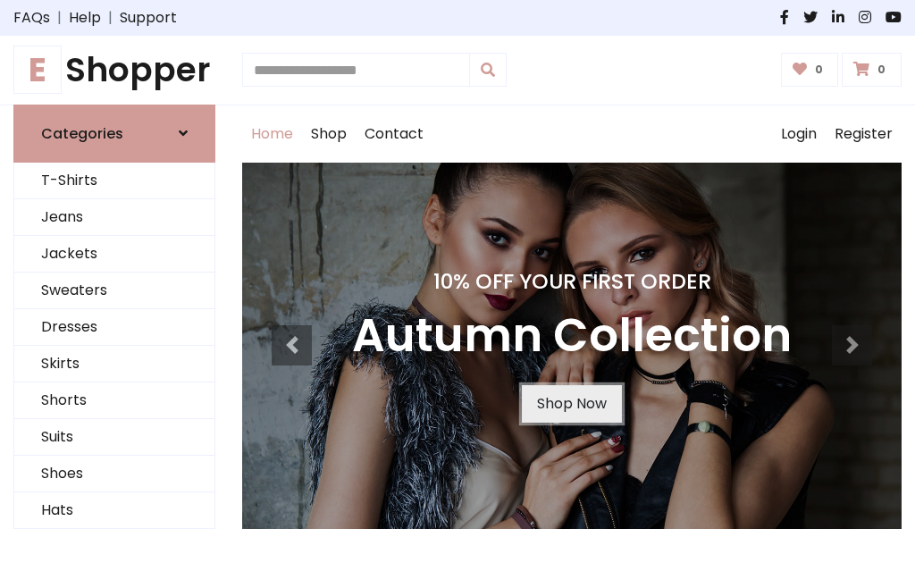  What do you see at coordinates (82, 133) in the screenshot?
I see `h6: Categories` at bounding box center [82, 133].